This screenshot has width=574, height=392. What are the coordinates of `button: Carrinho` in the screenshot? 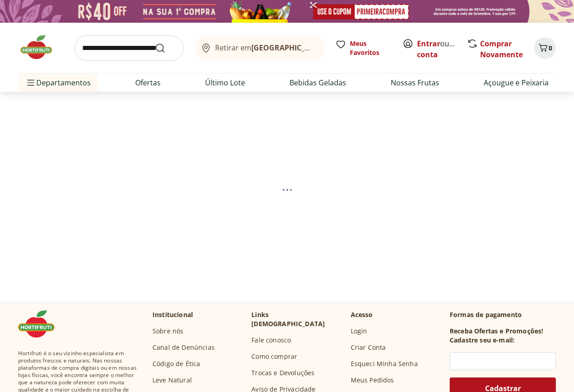 It's located at (545, 48).